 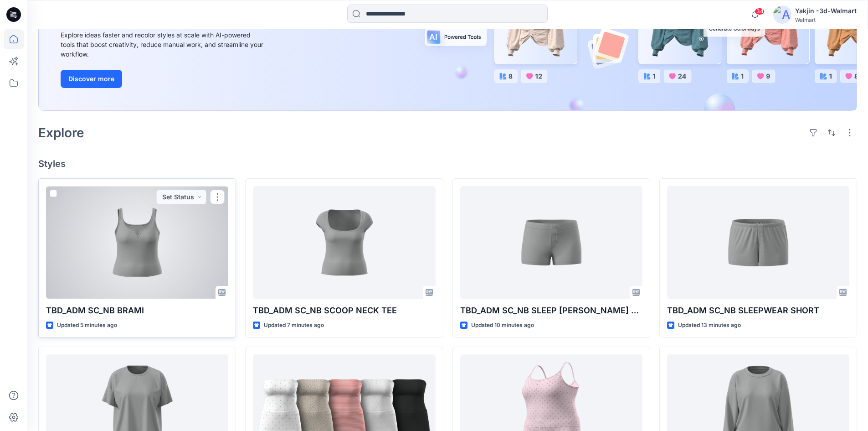 What do you see at coordinates (344, 310) in the screenshot?
I see `p: TBD_ADM SC_NB SCOOP NECK TEE` at bounding box center [344, 310].